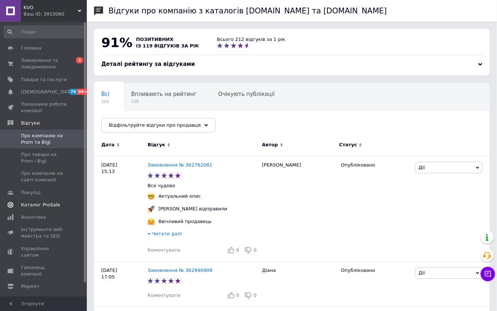 The height and width of the screenshot is (311, 497). Describe the element at coordinates (31, 48) in the screenshot. I see `span: Головна` at that location.